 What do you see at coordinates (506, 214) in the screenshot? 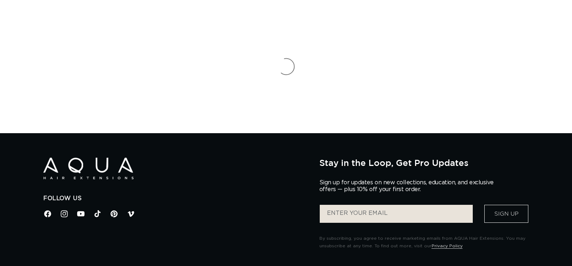
I see `button: Sign Up` at bounding box center [506, 214].